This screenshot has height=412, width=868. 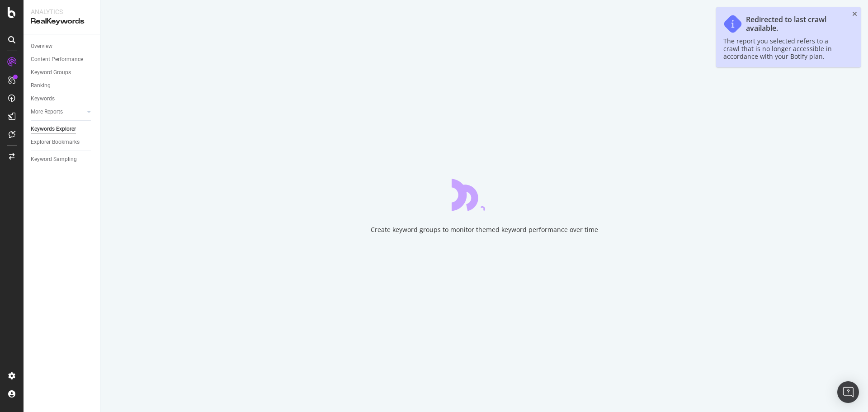 What do you see at coordinates (41, 86) in the screenshot?
I see `div: Ranking` at bounding box center [41, 86].